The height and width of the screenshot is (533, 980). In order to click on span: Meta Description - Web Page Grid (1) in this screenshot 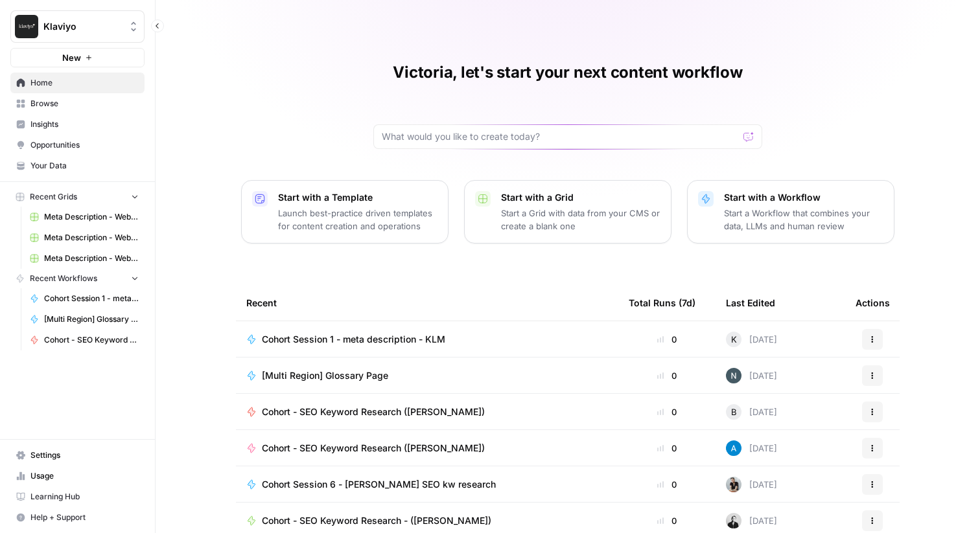, I will do `click(91, 238)`.